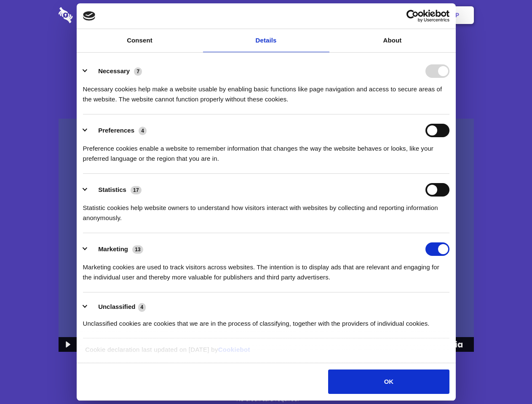 The image size is (532, 404). I want to click on button: Statistics (17), so click(115, 190).